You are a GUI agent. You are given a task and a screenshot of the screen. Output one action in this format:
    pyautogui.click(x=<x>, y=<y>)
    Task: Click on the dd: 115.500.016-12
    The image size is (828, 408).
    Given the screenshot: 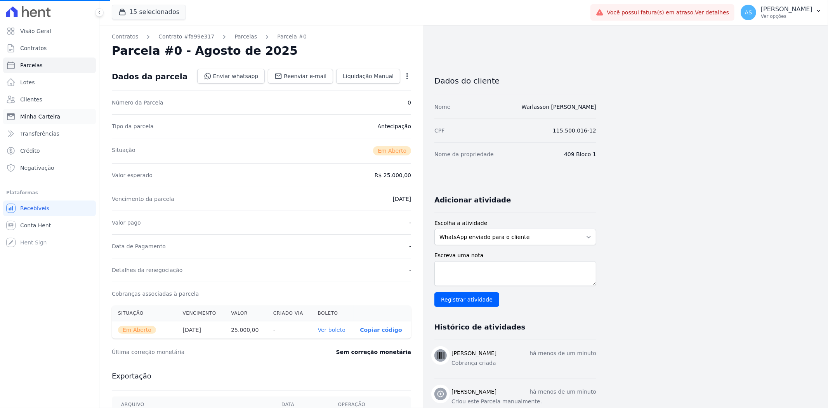 What is the action you would take?
    pyautogui.click(x=575, y=130)
    